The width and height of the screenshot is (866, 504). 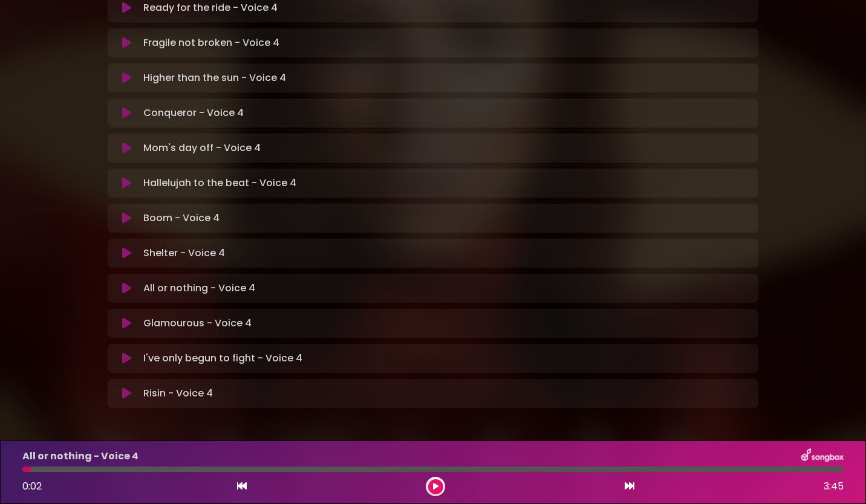 I want to click on p: Risin - Voice 4, so click(x=178, y=393).